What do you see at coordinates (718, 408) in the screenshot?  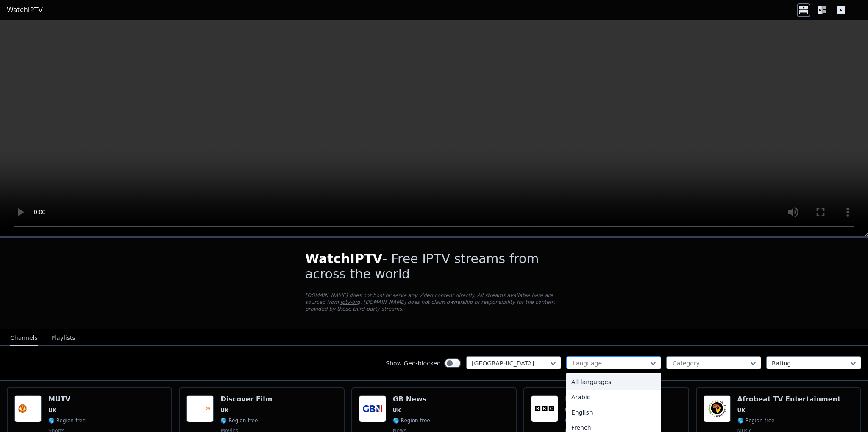 I see `img: Afrobeat TV Entertainment` at bounding box center [718, 408].